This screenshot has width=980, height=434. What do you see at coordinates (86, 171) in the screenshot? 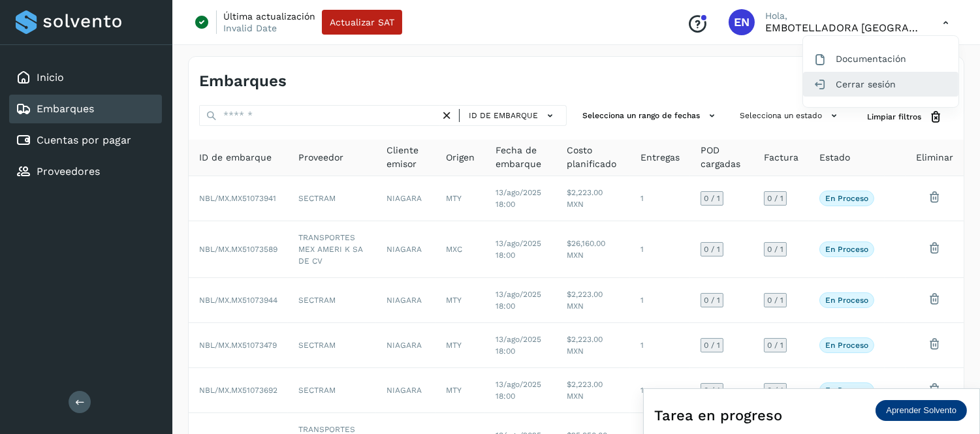
I see `div: Proveedores` at bounding box center [86, 171].